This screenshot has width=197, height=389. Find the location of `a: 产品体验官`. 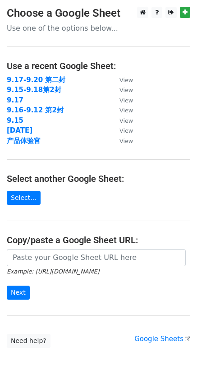

a: 产品体验官 is located at coordinates (23, 141).